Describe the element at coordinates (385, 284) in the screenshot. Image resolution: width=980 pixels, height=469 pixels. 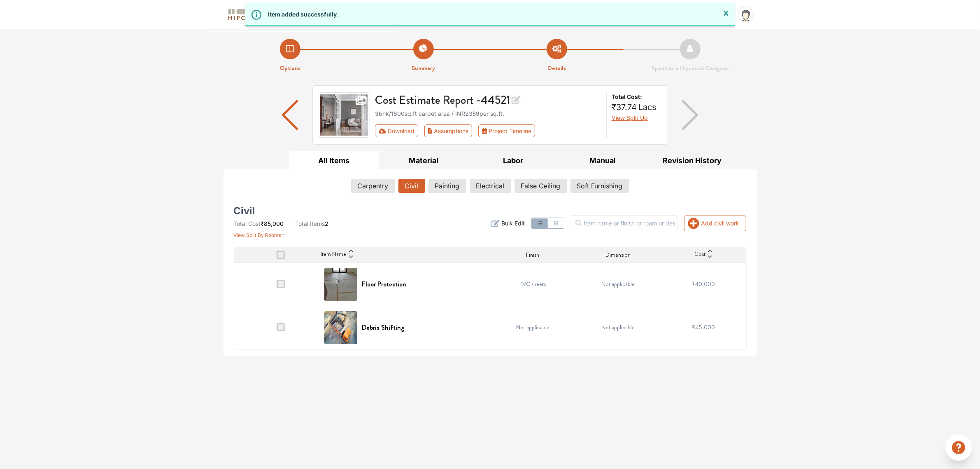
I see `h6: Floor Protection` at that location.